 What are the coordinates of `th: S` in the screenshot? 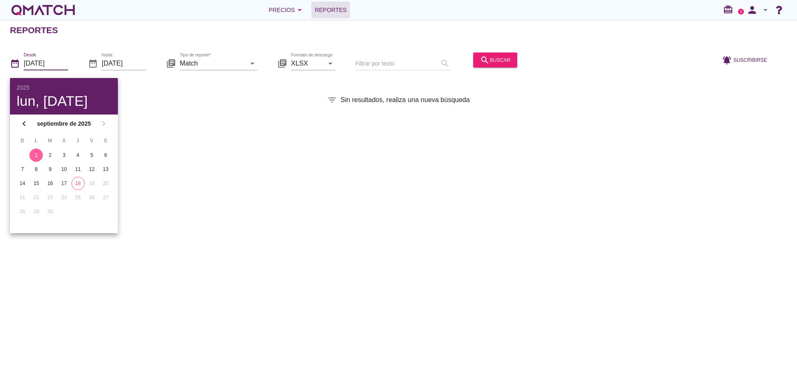 It's located at (105, 141).